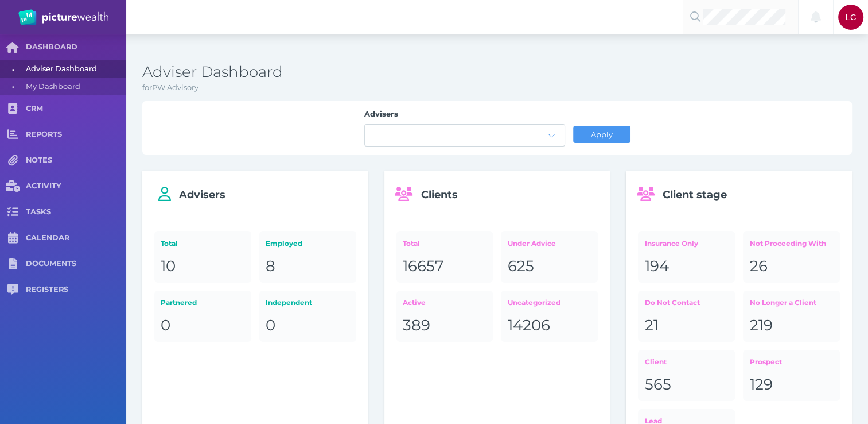  I want to click on a: Total16657, so click(444, 256).